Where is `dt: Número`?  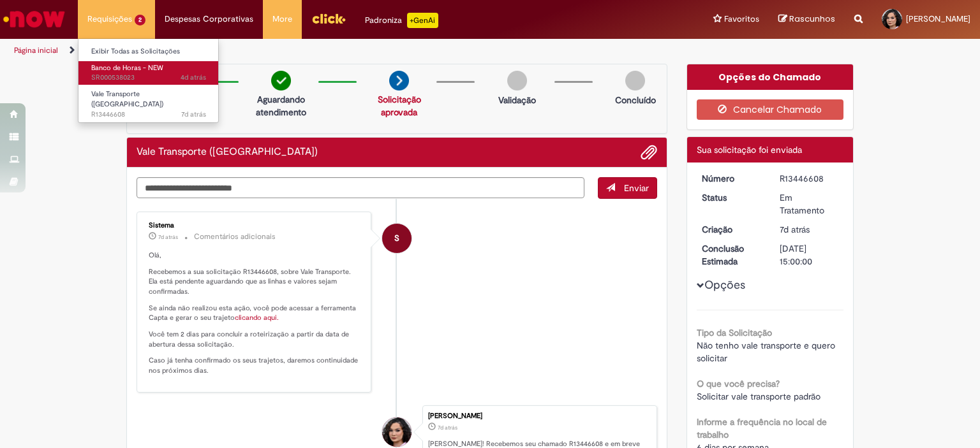 dt: Número is located at coordinates (731, 178).